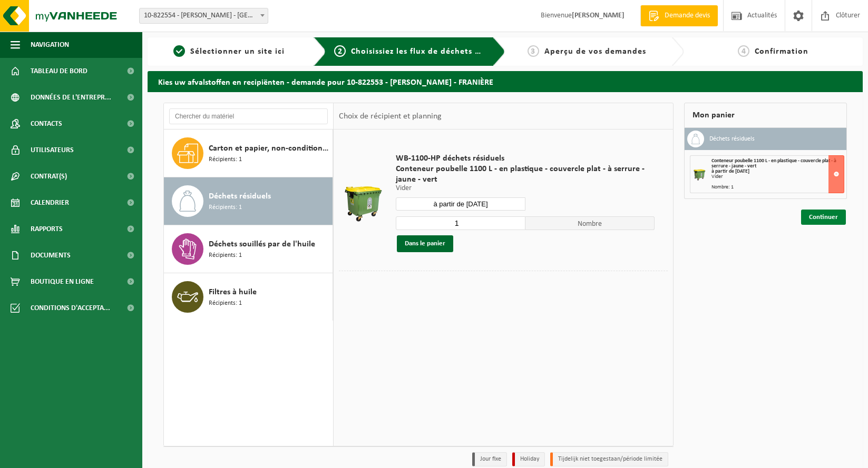  Describe the element at coordinates (524, 188) in the screenshot. I see `p: Vider` at that location.